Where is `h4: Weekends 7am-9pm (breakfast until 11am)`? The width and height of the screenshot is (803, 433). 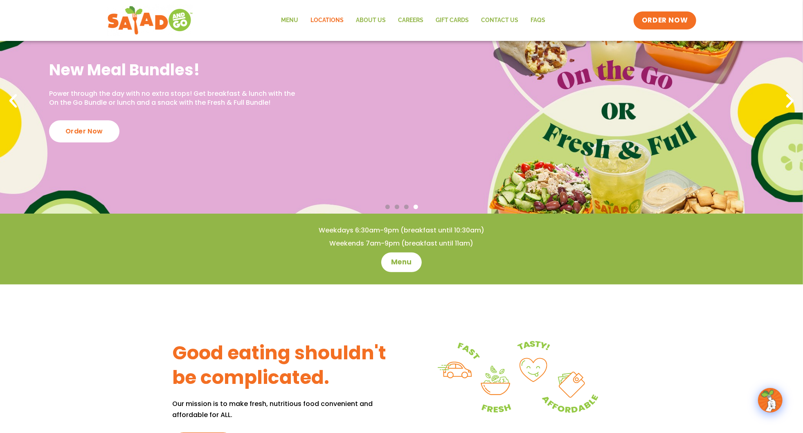
h4: Weekends 7am-9pm (breakfast until 11am) is located at coordinates (401, 243).